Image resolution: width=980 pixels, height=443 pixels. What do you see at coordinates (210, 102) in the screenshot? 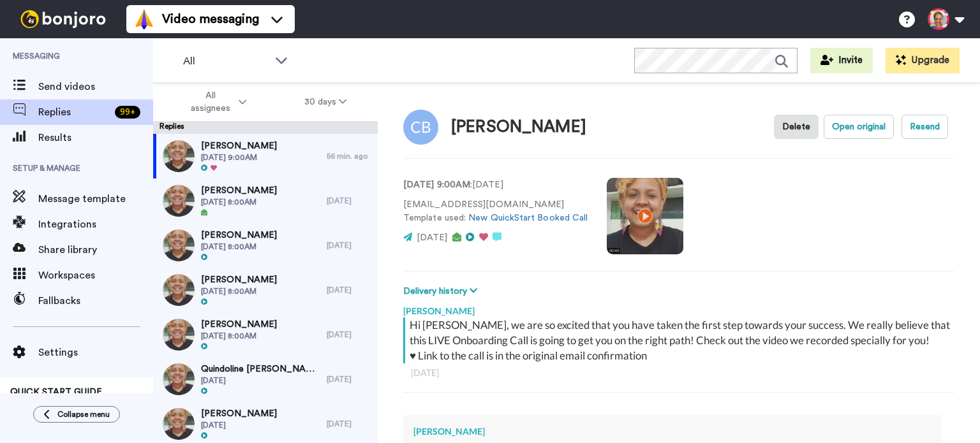
I see `span: All assignees` at bounding box center [210, 102].